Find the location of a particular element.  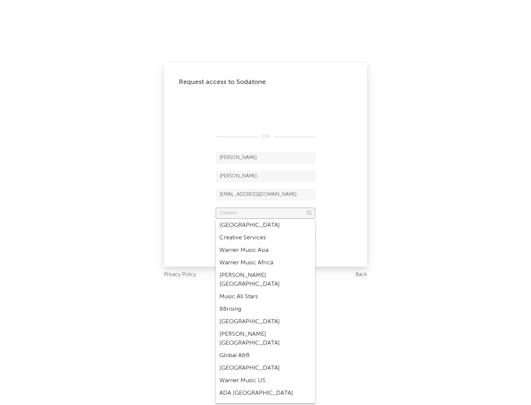

a: Back is located at coordinates (361, 275).